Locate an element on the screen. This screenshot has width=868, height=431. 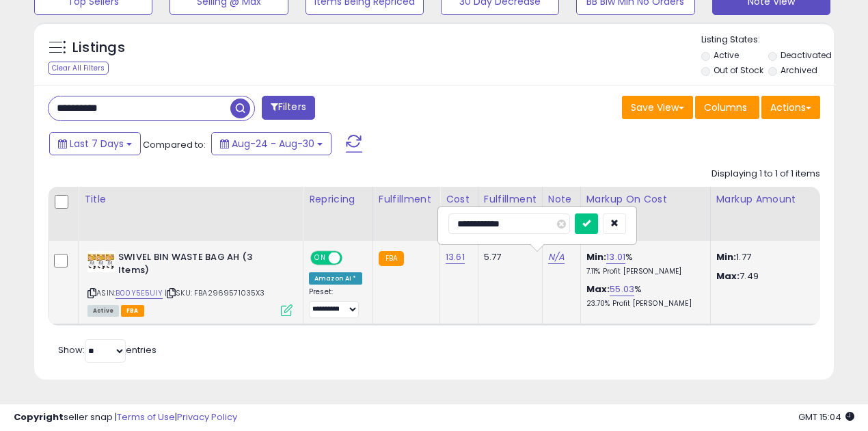
small: FBA is located at coordinates (391, 259).